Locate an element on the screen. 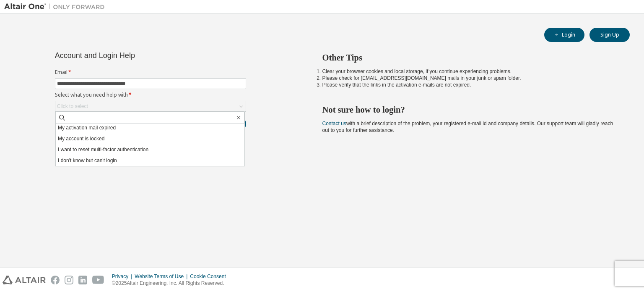  button: Login is located at coordinates (565, 35).